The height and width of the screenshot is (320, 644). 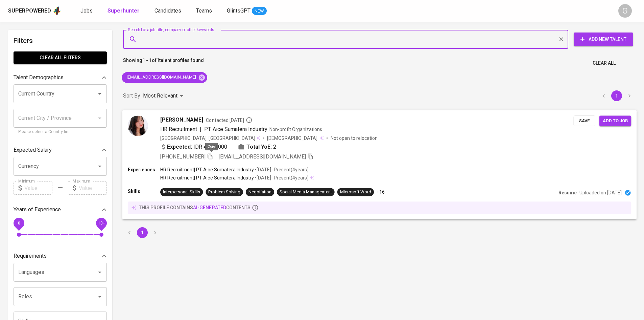 What do you see at coordinates (239, 10) in the screenshot?
I see `span: GlintsGPT` at bounding box center [239, 10].